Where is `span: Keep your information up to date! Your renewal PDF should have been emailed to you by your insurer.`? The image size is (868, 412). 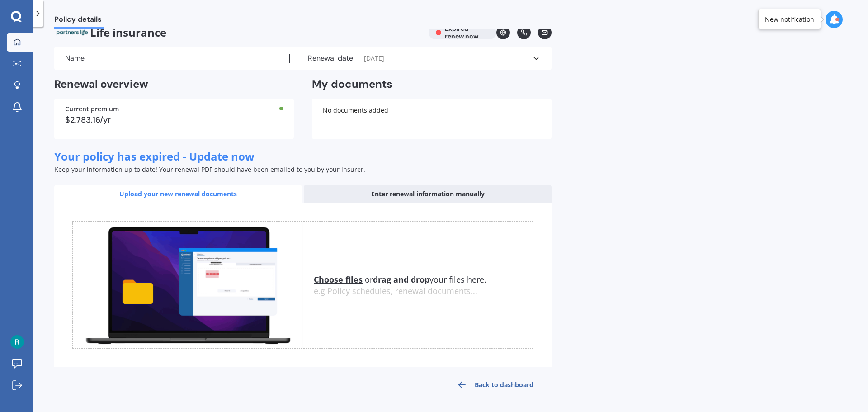 span: Keep your information up to date! Your renewal PDF should have been emailed to you by your insurer. is located at coordinates (210, 169).